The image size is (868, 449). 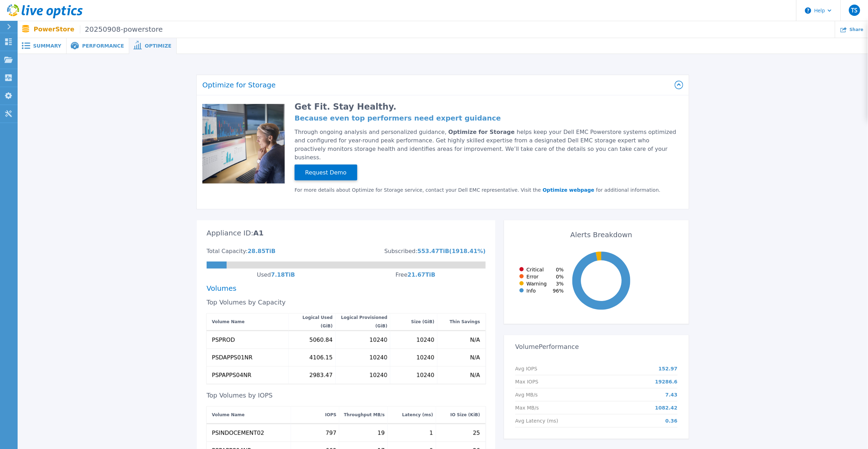 What do you see at coordinates (244, 144) in the screenshot?
I see `img: Optimize Promo` at bounding box center [244, 144].